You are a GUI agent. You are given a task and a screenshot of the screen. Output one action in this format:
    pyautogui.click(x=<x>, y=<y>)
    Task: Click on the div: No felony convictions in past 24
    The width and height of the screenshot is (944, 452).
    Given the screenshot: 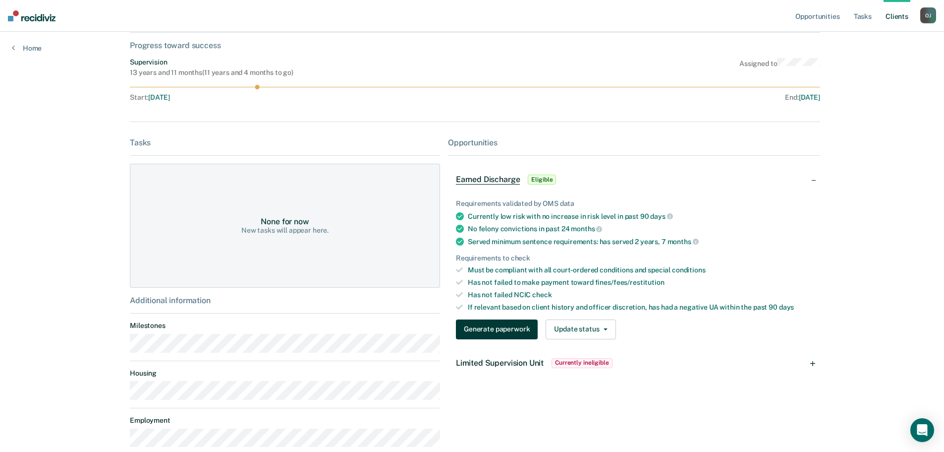 What is the action you would take?
    pyautogui.click(x=640, y=229)
    